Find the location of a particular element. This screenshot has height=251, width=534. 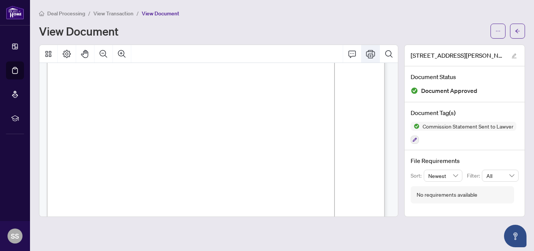

span: SS is located at coordinates (15, 236).